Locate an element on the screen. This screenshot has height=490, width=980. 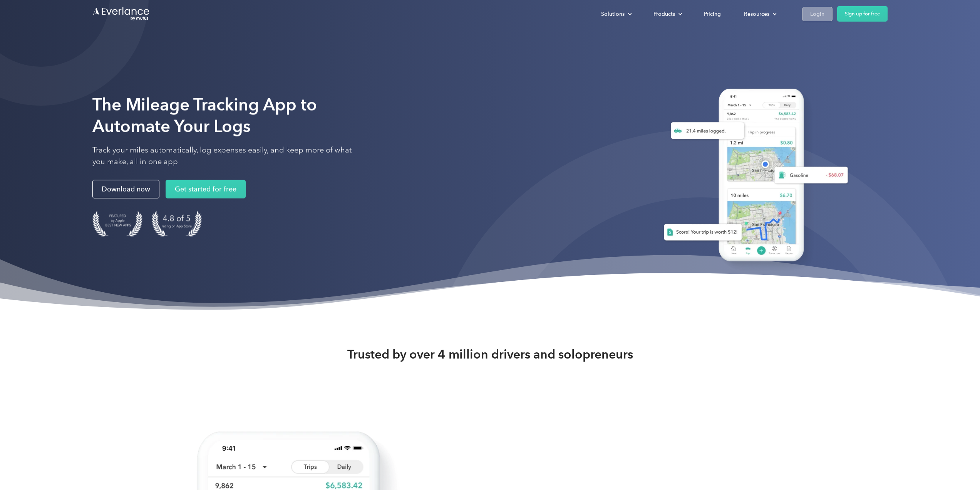
img: 4.9 out of 5 stars on the app store is located at coordinates (177, 223).